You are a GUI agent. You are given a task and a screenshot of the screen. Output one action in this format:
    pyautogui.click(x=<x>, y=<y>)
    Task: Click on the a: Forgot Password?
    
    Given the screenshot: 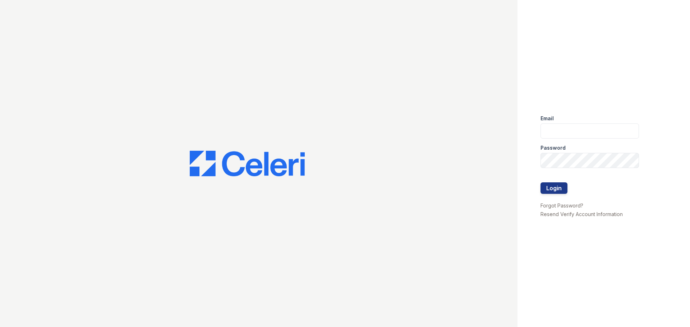 What is the action you would take?
    pyautogui.click(x=562, y=206)
    